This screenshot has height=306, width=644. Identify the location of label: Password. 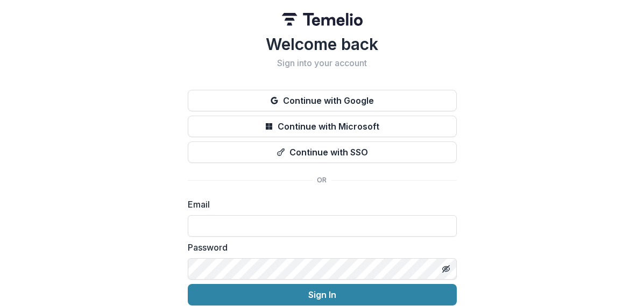
(320, 248).